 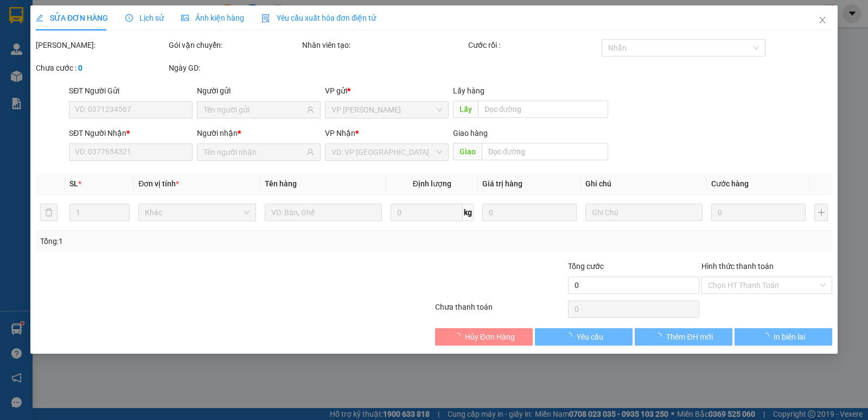 I want to click on input: Ghi Chú, so click(x=643, y=212).